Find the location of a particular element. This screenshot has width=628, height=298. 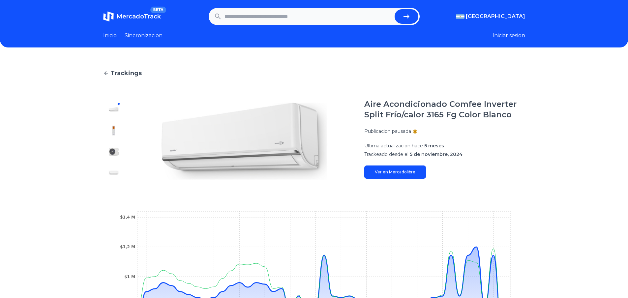

span: BETA is located at coordinates (158, 10).